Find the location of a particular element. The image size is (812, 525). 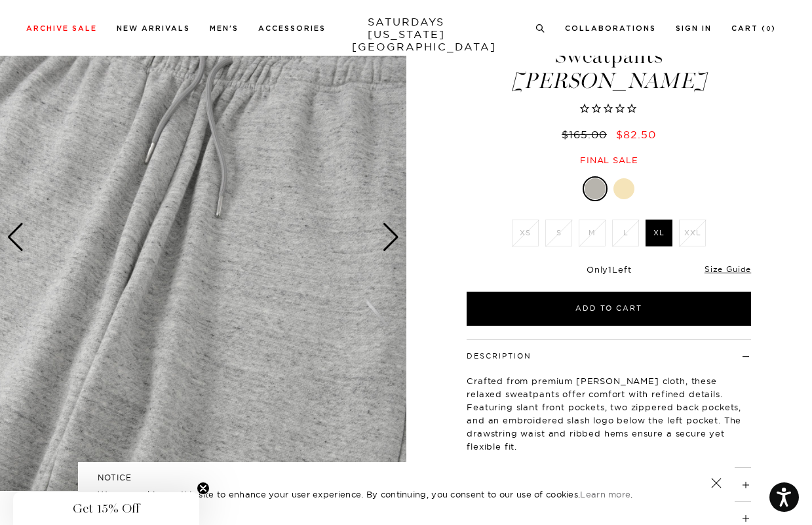

a: New Arrivals is located at coordinates (153, 29).